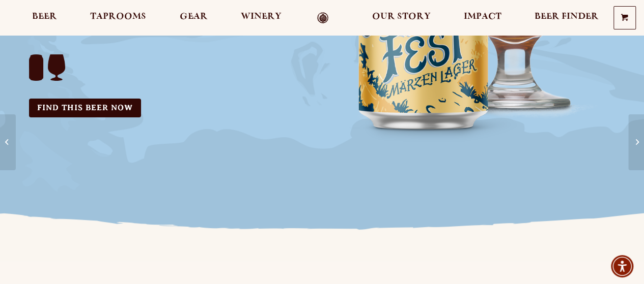 The width and height of the screenshot is (644, 284). What do you see at coordinates (483, 18) in the screenshot?
I see `a: Impact` at bounding box center [483, 18].